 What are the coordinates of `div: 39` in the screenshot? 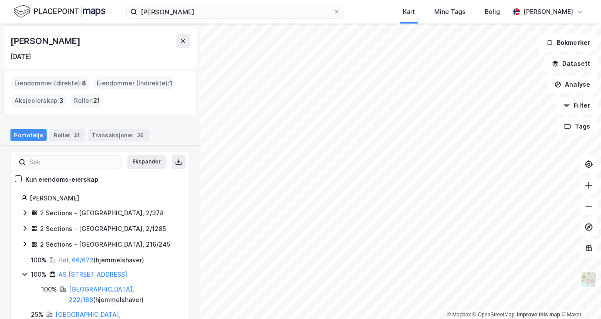 It's located at (140, 135).